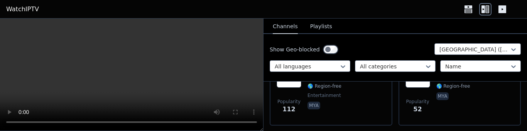  I want to click on span: 112, so click(289, 109).